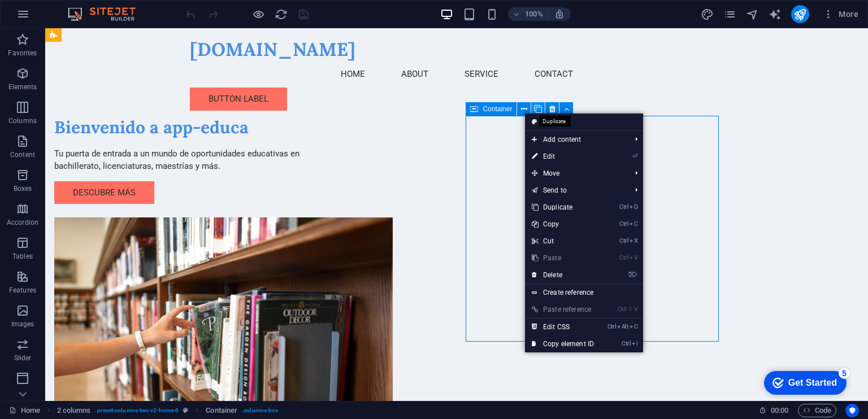 The width and height of the screenshot is (868, 419). Describe the element at coordinates (22, 222) in the screenshot. I see `p: Accordion` at that location.